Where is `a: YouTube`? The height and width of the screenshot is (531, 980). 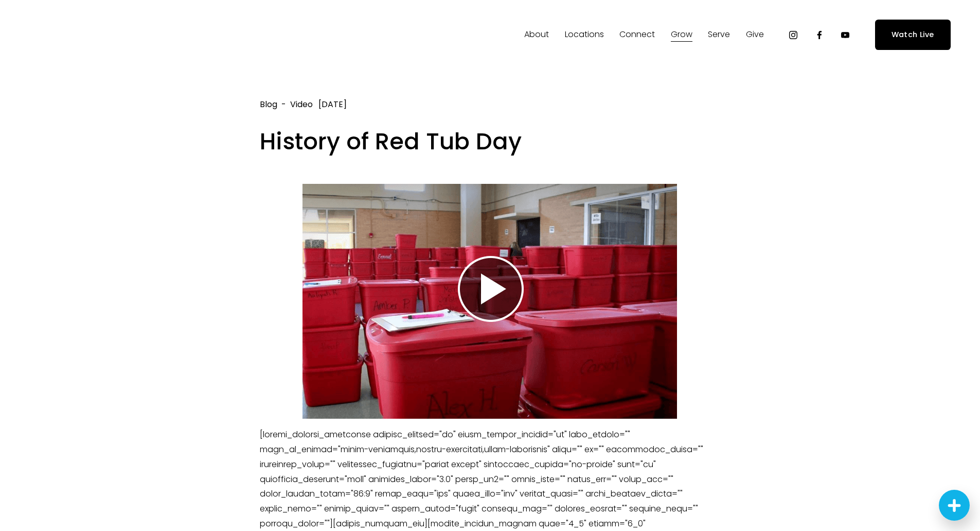 a: YouTube is located at coordinates (845, 35).